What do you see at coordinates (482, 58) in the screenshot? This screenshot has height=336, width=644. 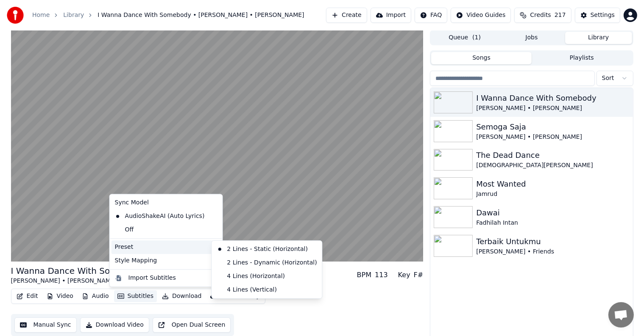 I see `button: Songs` at bounding box center [482, 58].